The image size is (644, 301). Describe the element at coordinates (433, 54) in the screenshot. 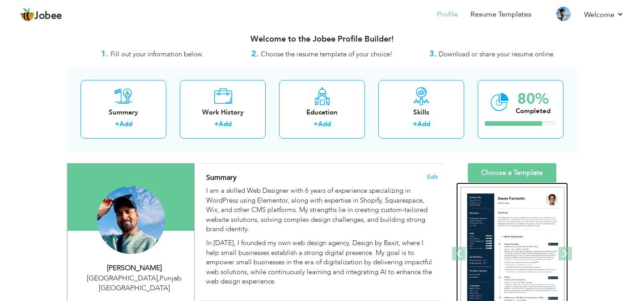

I see `strong: 3.` at that location.